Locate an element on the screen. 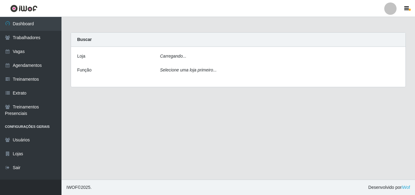  label: Função is located at coordinates (84, 70).